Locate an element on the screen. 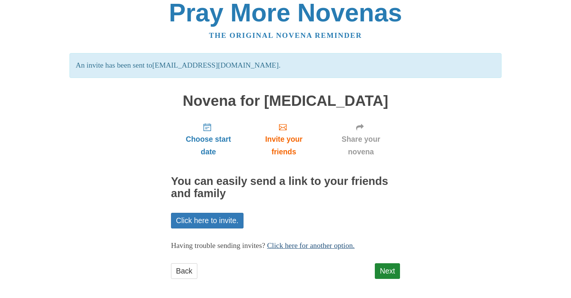 This screenshot has height=298, width=571. a: Click here to invite. is located at coordinates (207, 220).